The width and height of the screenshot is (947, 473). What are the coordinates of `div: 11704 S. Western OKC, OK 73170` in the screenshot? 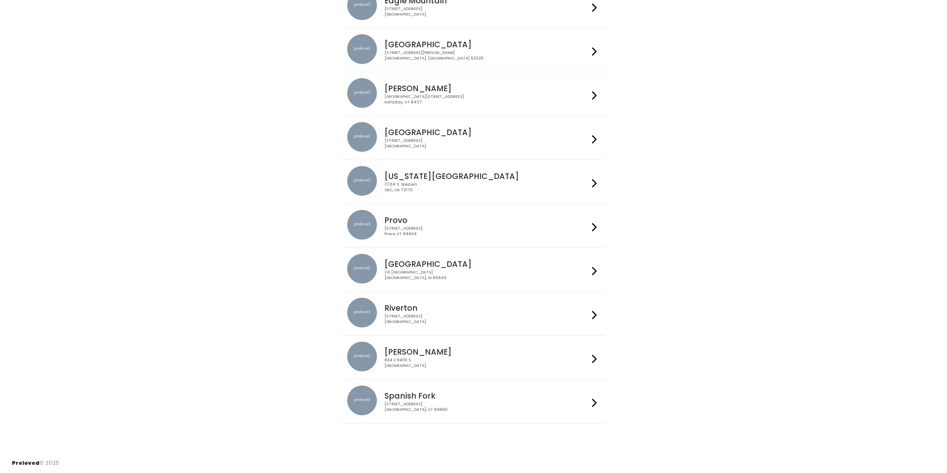 It's located at (487, 187).